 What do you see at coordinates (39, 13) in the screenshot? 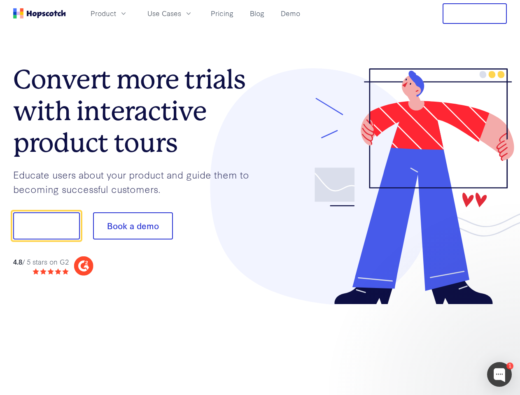
I see `a: Home` at bounding box center [39, 13].